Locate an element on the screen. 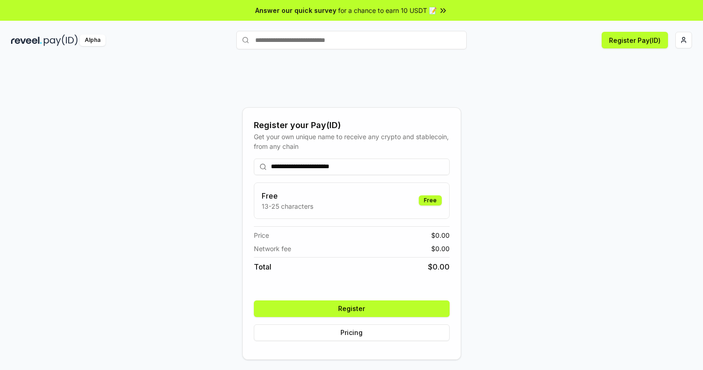 The height and width of the screenshot is (370, 703). span: Total is located at coordinates (263, 267).